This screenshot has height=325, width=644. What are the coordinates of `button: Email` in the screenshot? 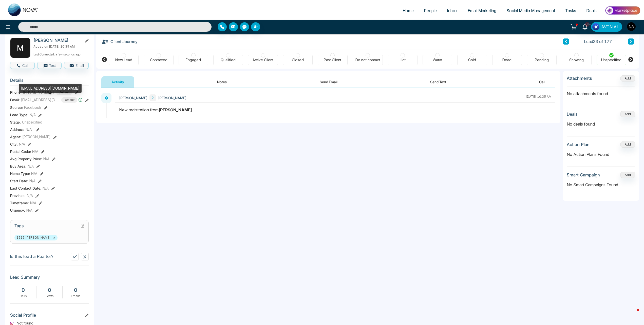 It's located at (76, 65).